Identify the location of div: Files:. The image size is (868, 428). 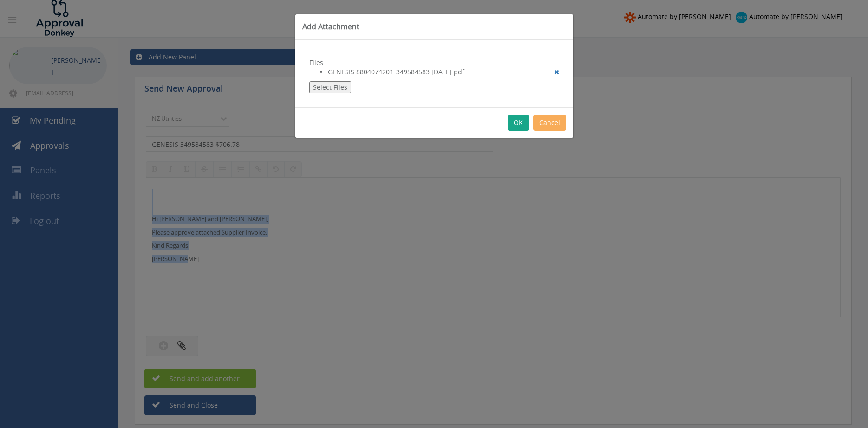
(434, 73).